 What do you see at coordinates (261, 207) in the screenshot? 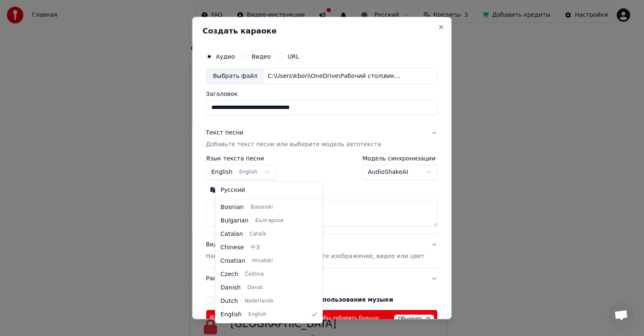
I see `span: Bosanski` at bounding box center [261, 207].